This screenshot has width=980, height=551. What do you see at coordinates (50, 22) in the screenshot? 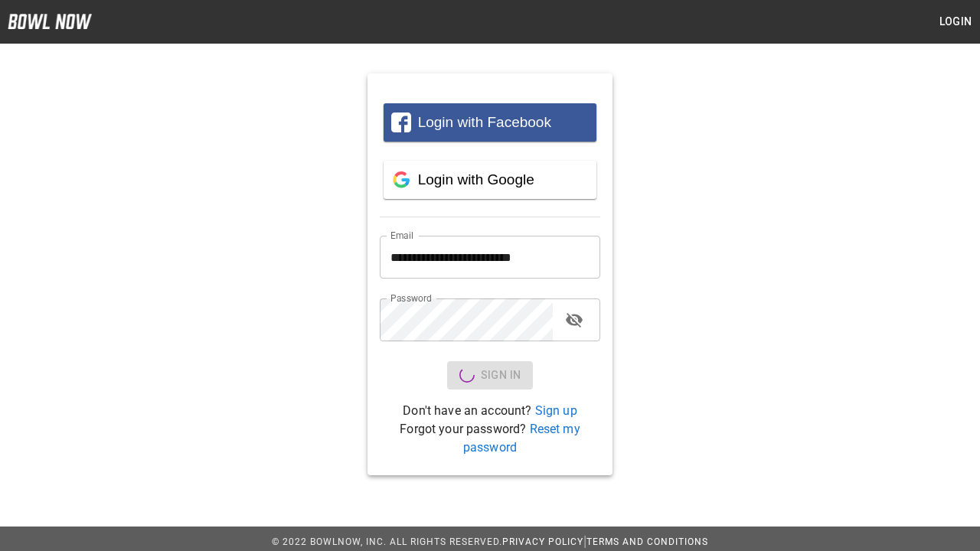
I see `img: logo` at bounding box center [50, 22].